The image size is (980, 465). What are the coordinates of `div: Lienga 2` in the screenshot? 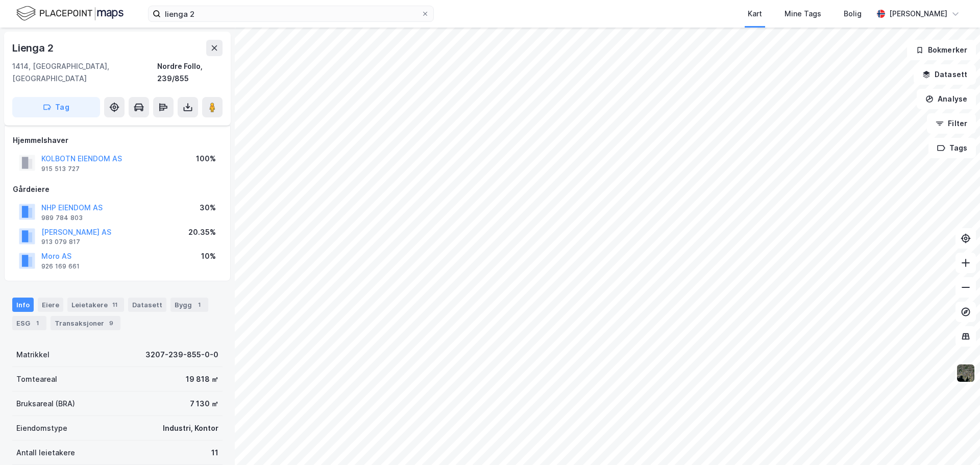 It's located at (34, 48).